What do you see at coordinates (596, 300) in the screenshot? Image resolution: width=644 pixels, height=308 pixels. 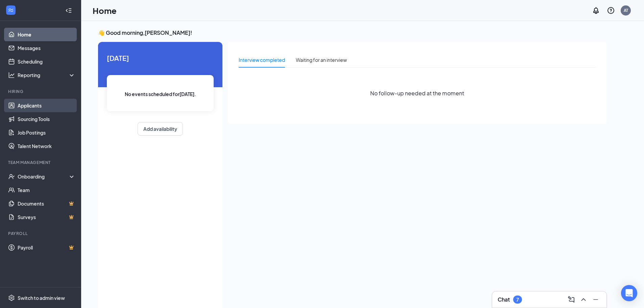 I see `svg: Minimize` at bounding box center [596, 300].